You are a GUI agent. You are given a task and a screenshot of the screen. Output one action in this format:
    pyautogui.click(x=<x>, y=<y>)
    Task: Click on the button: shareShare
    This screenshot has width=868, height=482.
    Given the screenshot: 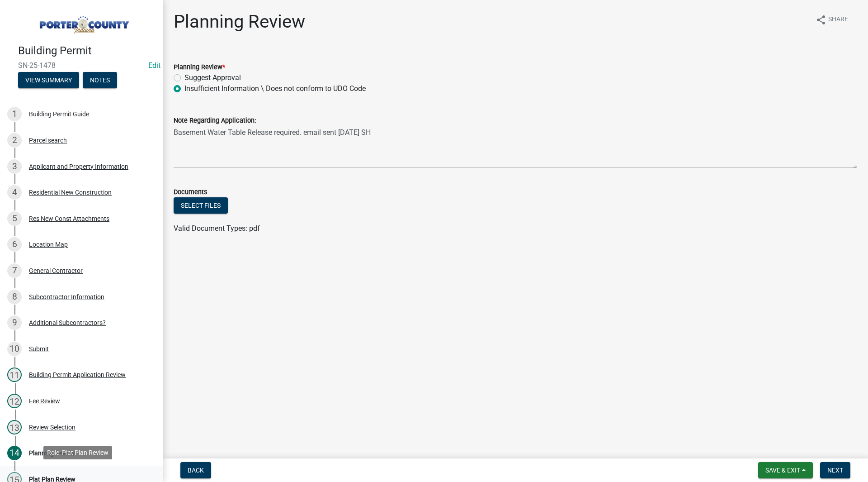 What is the action you would take?
    pyautogui.click(x=832, y=20)
    